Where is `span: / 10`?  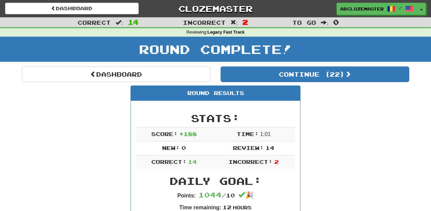 span: / 10 is located at coordinates (216, 195).